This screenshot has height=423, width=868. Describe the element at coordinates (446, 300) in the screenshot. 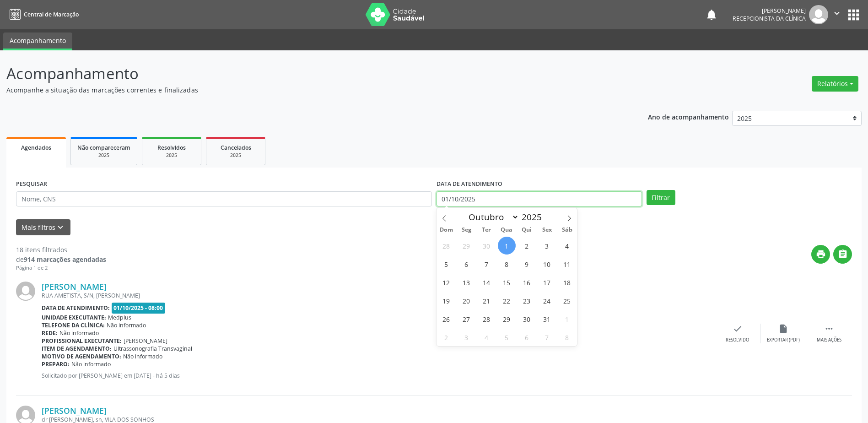

I see `span: Outubro 19, 2025` at that location.